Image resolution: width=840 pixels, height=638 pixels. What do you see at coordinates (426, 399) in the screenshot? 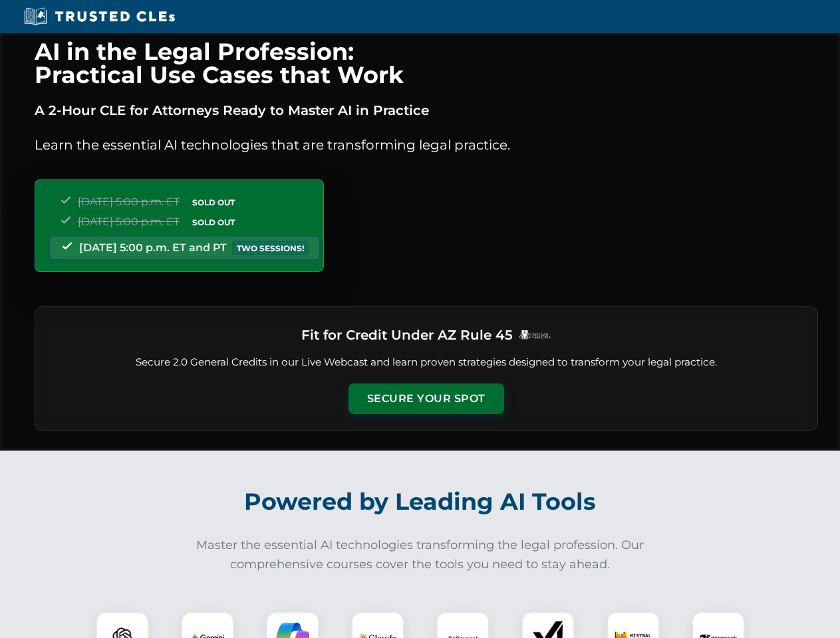
I see `button: Secure Your Spot` at bounding box center [426, 399].